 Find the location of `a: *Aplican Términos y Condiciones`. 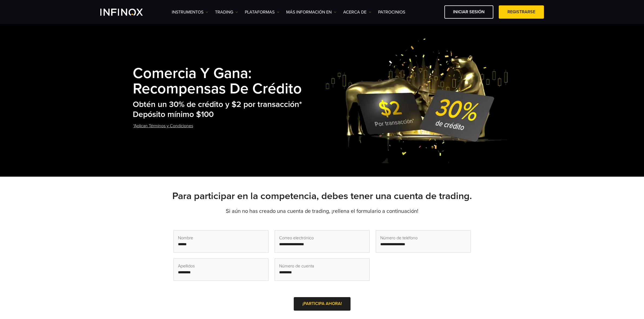

a: *Aplican Términos y Condiciones is located at coordinates (163, 126).